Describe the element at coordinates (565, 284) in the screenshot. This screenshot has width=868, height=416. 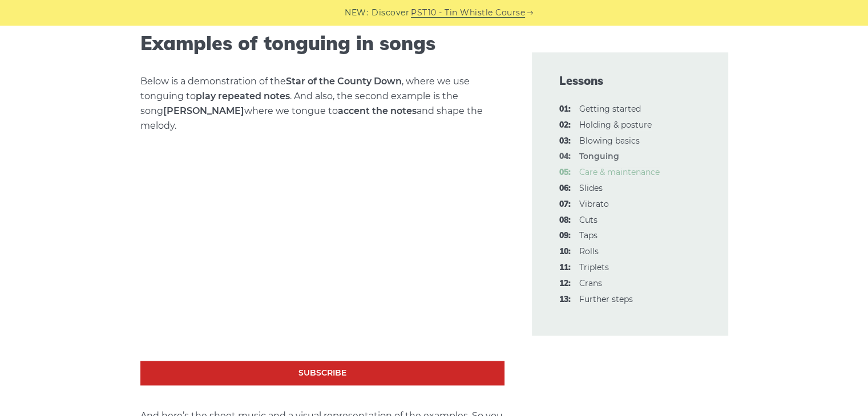
I see `span: 12:` at that location.